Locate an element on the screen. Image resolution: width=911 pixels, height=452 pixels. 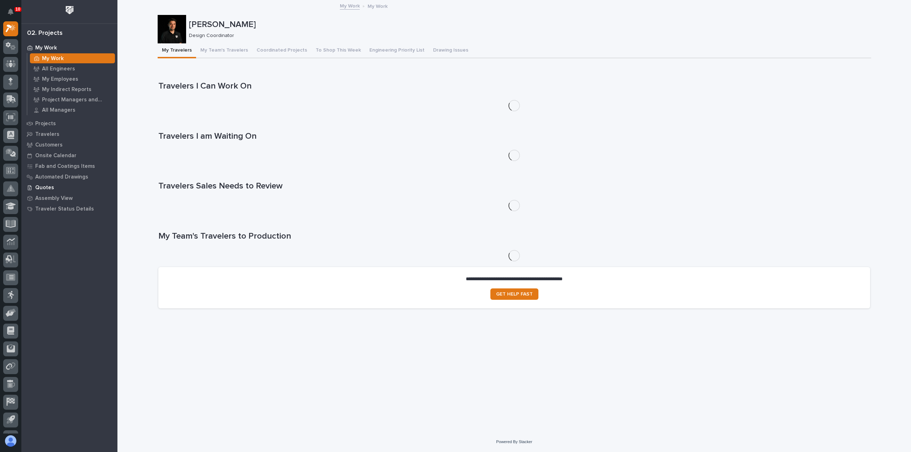
p: 10 is located at coordinates (18, 9).